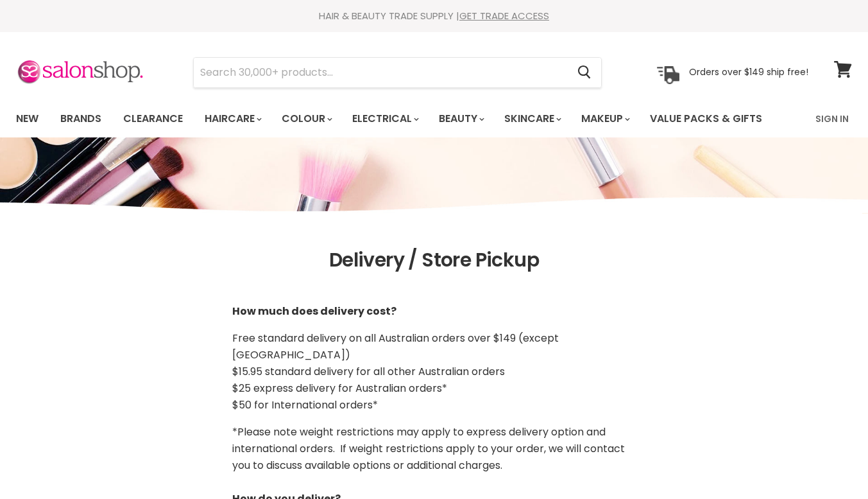 The width and height of the screenshot is (868, 499). What do you see at coordinates (305, 404) in the screenshot?
I see `span: $50 for International orders*` at bounding box center [305, 404].